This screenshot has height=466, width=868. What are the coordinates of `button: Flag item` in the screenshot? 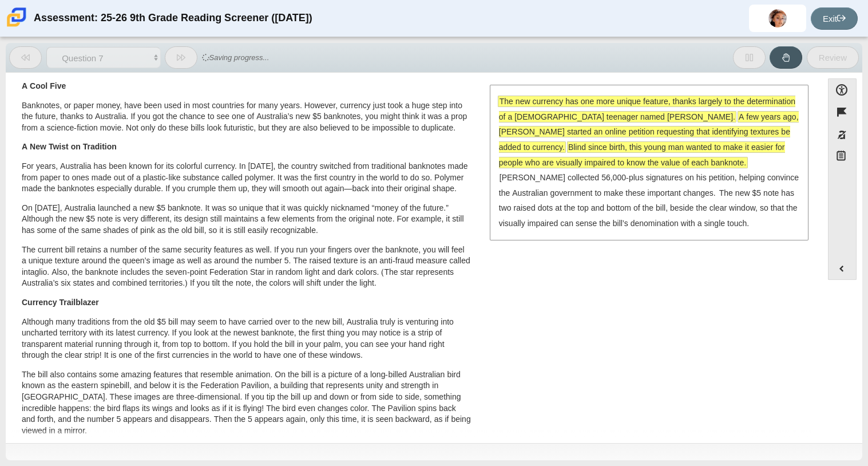 It's located at (842, 111).